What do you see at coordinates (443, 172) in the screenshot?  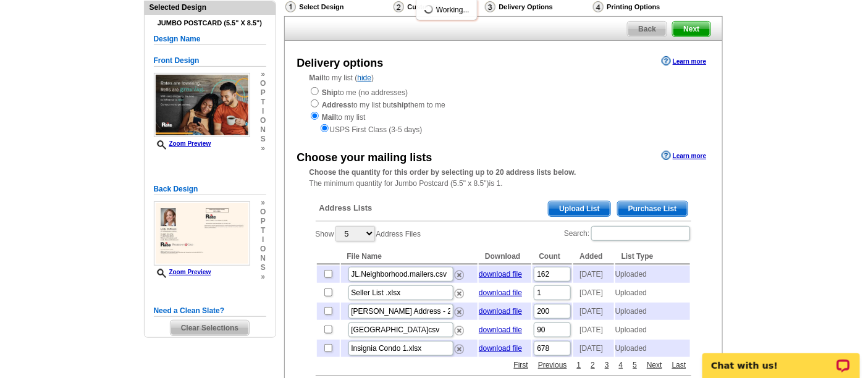 I see `strong: Choose the quantity for this order by selecting up to 20 address lists below.` at bounding box center [443, 172].